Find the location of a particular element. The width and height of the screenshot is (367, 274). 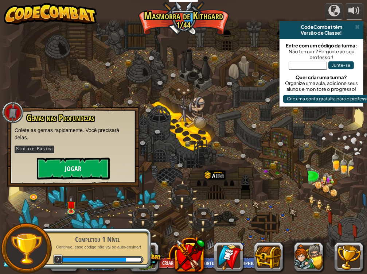

div: Versão de Classe! is located at coordinates (321, 33).